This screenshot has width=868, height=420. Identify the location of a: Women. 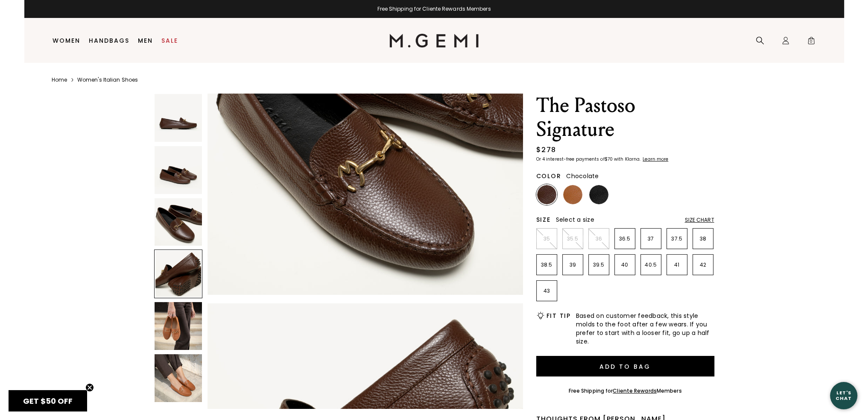
(66, 40).